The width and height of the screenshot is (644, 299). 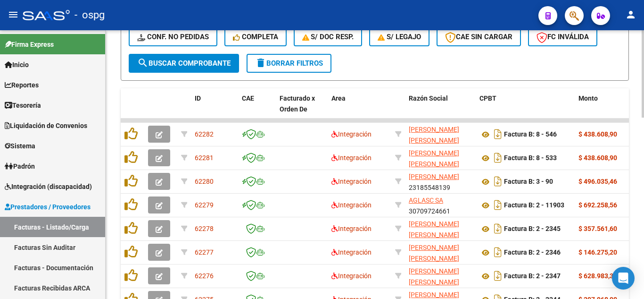 What do you see at coordinates (173, 37) in the screenshot?
I see `span: Conf. no pedidas` at bounding box center [173, 37].